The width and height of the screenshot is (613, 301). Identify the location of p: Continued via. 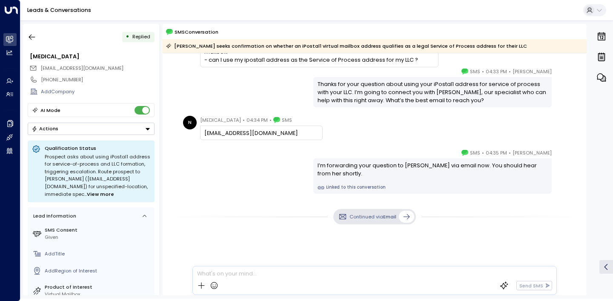
(373, 217).